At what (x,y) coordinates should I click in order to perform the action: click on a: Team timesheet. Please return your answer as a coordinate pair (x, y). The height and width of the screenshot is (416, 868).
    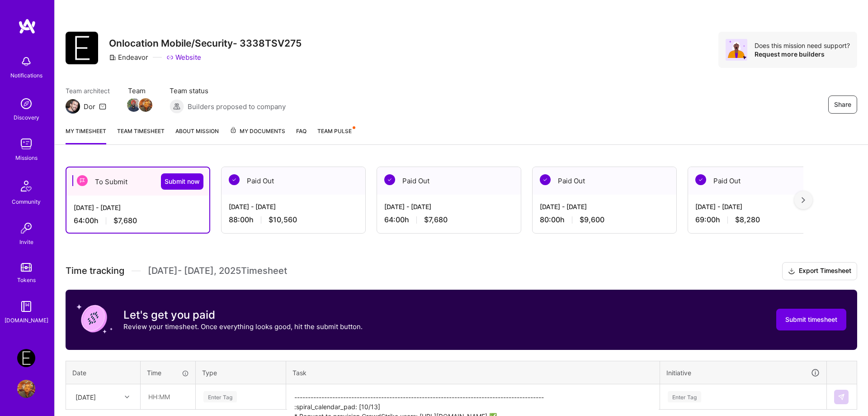
    Looking at the image, I should click on (140, 135).